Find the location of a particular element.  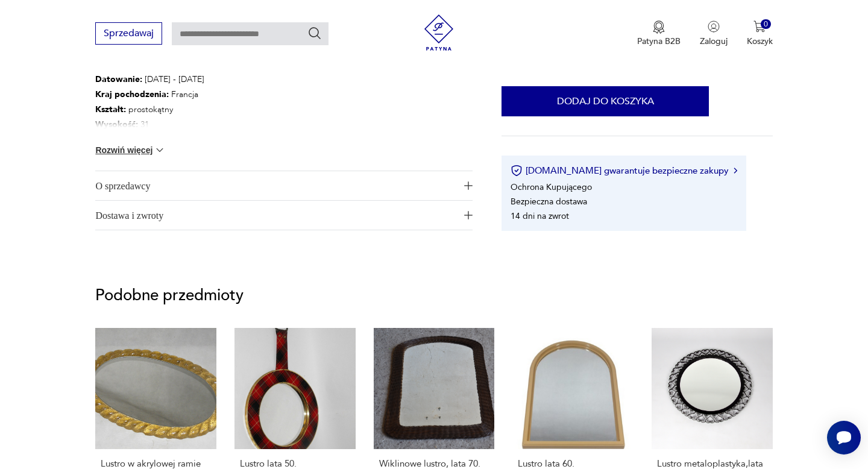

img: chevron down is located at coordinates (160, 150).